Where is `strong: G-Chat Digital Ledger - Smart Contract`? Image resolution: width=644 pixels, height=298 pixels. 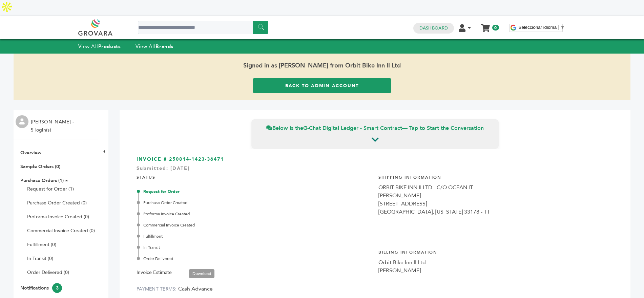
strong: G-Chat Digital Ledger - Smart Contract is located at coordinates (353, 129).